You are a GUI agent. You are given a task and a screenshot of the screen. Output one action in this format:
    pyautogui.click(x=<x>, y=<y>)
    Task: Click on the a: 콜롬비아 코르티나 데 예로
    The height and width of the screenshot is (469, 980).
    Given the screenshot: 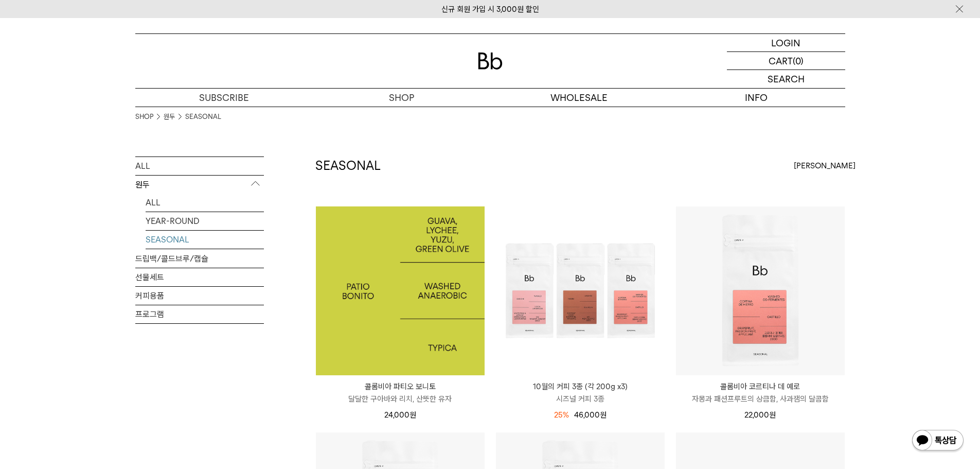 What is the action you would take?
    pyautogui.click(x=760, y=291)
    